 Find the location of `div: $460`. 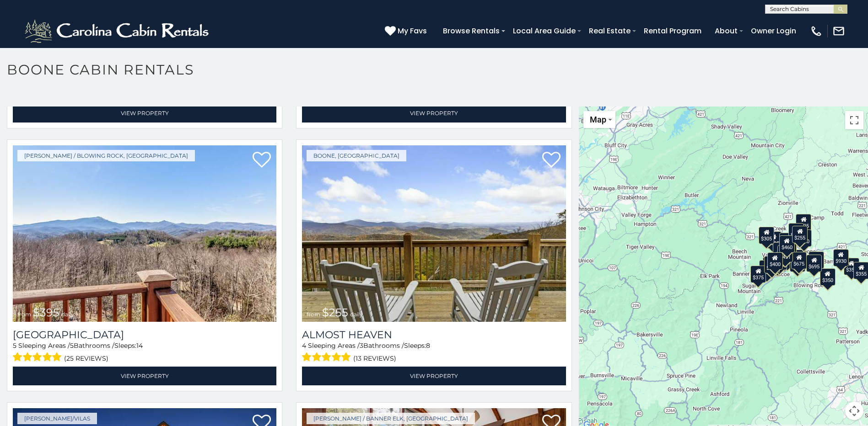

div: $460 is located at coordinates (786, 244).